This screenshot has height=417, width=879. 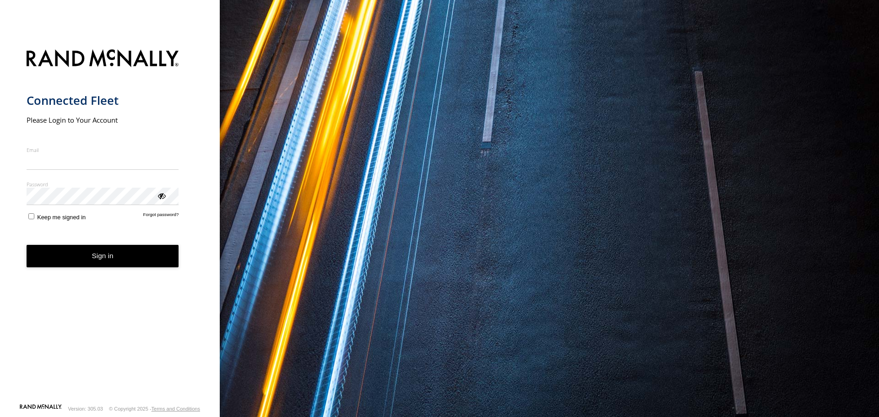 What do you see at coordinates (103, 59) in the screenshot?
I see `img: Rand McNally` at bounding box center [103, 59].